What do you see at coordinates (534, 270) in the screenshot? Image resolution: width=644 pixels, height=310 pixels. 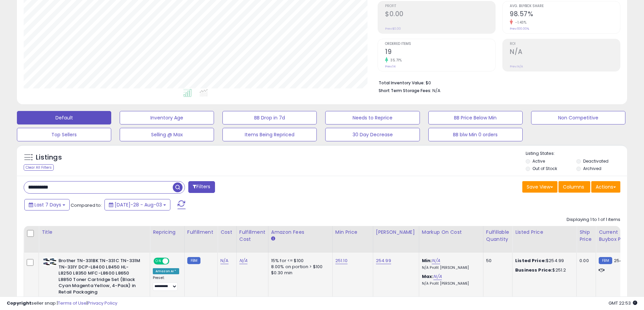 I see `b: Business Price:` at bounding box center [534, 270].